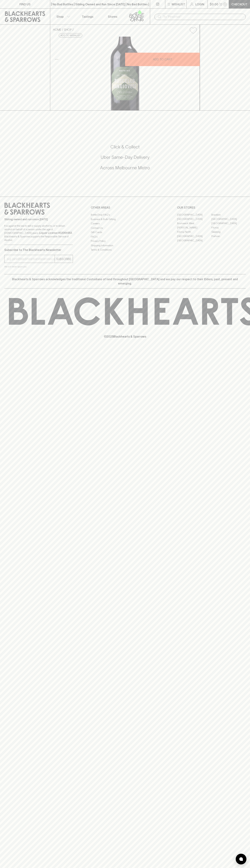 This screenshot has height=868, width=250. I want to click on p: Shop, so click(60, 17).